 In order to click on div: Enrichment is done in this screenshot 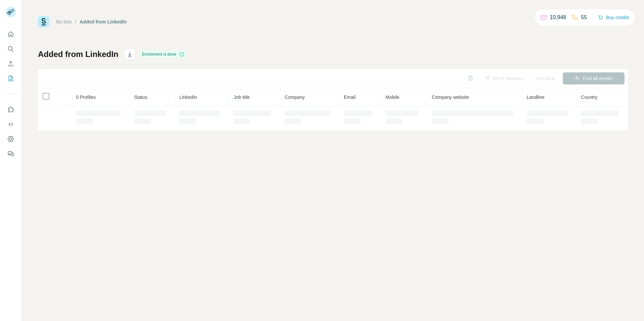, I will do `click(163, 54)`.